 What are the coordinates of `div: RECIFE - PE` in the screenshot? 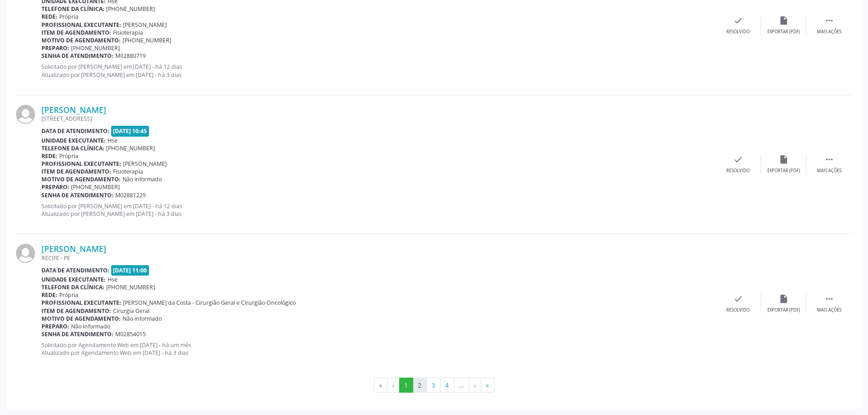 It's located at (378, 258).